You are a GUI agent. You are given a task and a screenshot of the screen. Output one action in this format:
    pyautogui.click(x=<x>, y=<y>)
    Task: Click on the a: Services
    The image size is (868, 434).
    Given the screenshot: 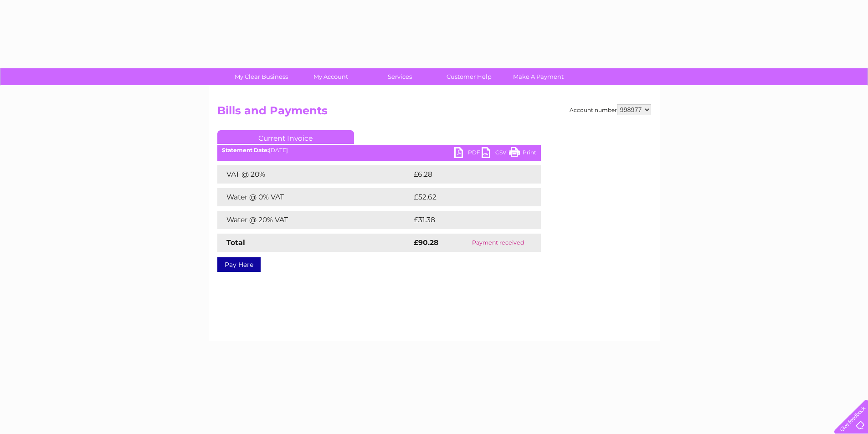 What is the action you would take?
    pyautogui.click(x=399, y=76)
    